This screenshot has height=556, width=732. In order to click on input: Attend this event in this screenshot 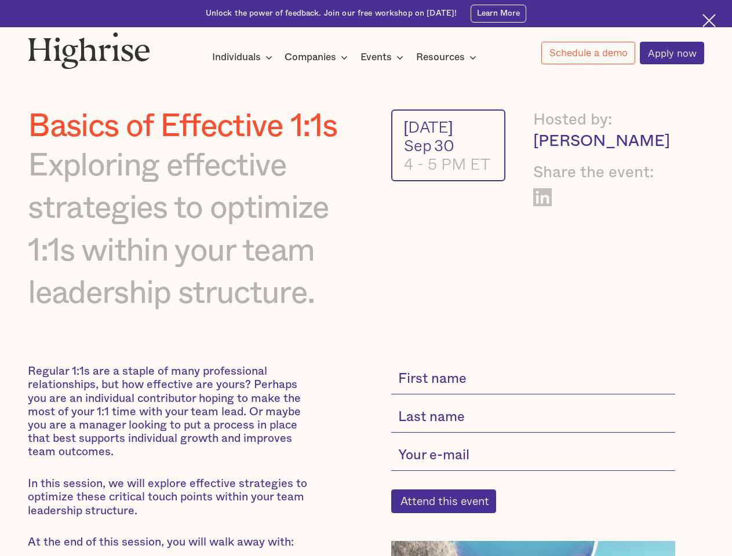, I will do `click(444, 502)`.